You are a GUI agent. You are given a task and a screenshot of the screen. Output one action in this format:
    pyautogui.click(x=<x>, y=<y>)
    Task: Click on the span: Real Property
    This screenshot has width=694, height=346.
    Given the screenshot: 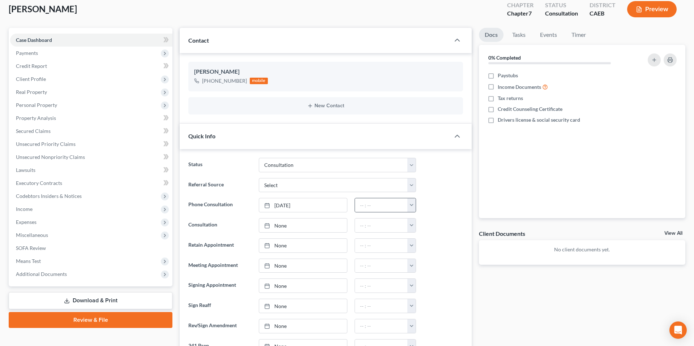 What is the action you would take?
    pyautogui.click(x=31, y=92)
    